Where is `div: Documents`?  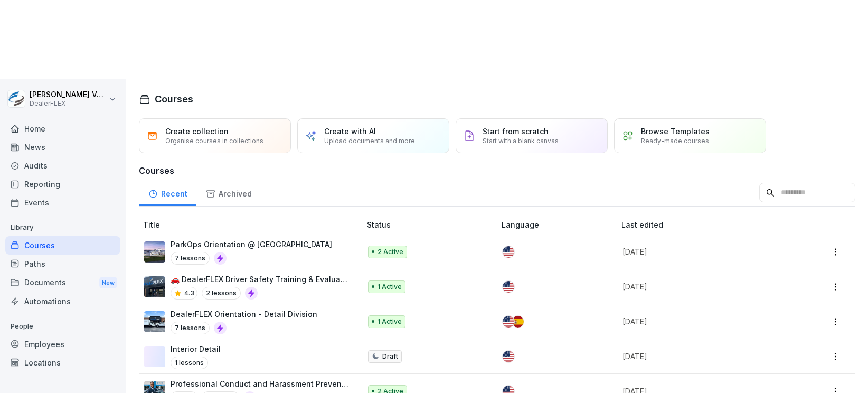 div: Documents is located at coordinates (63, 282).